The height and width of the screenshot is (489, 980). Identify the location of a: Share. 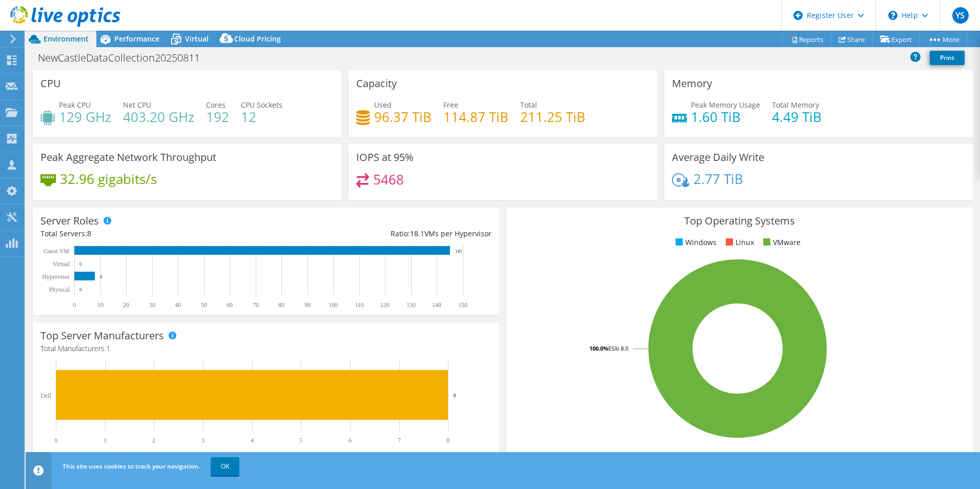
(852, 39).